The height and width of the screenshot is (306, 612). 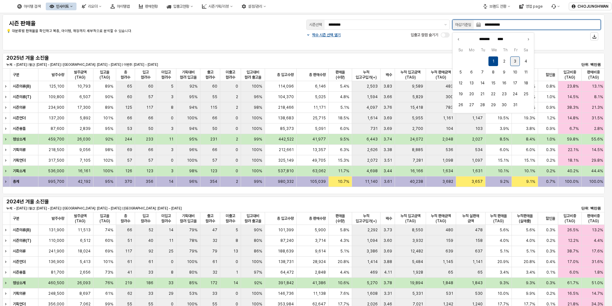 I want to click on span: Fr, so click(x=516, y=50).